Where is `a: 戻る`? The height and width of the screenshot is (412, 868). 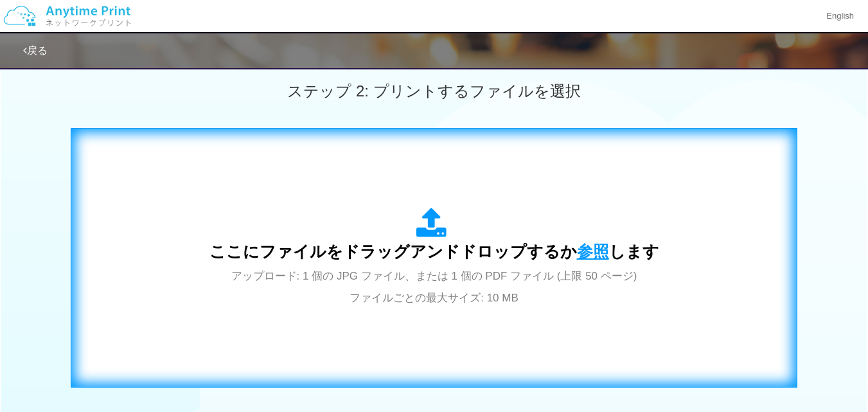 a: 戻る is located at coordinates (35, 50).